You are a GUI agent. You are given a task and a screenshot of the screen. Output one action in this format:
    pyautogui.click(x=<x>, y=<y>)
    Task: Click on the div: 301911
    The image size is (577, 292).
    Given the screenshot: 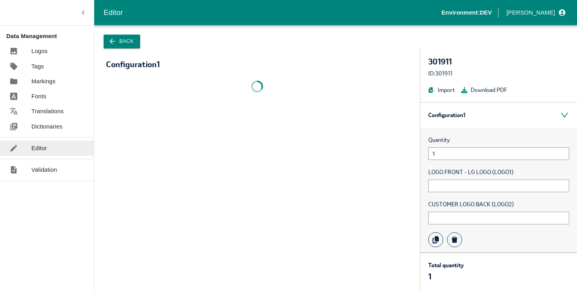 What is the action you would take?
    pyautogui.click(x=499, y=62)
    